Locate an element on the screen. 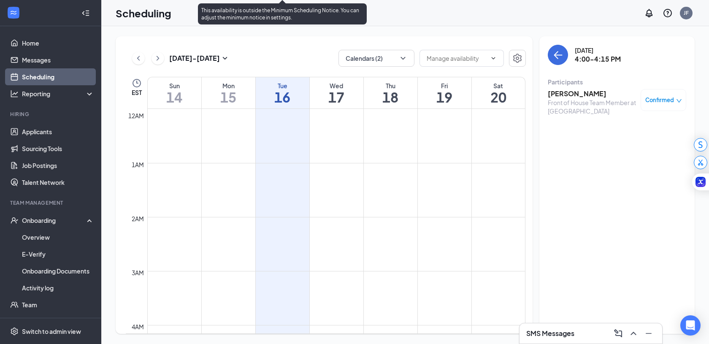 The width and height of the screenshot is (709, 344). a: September 18, 2025 is located at coordinates (391, 93).